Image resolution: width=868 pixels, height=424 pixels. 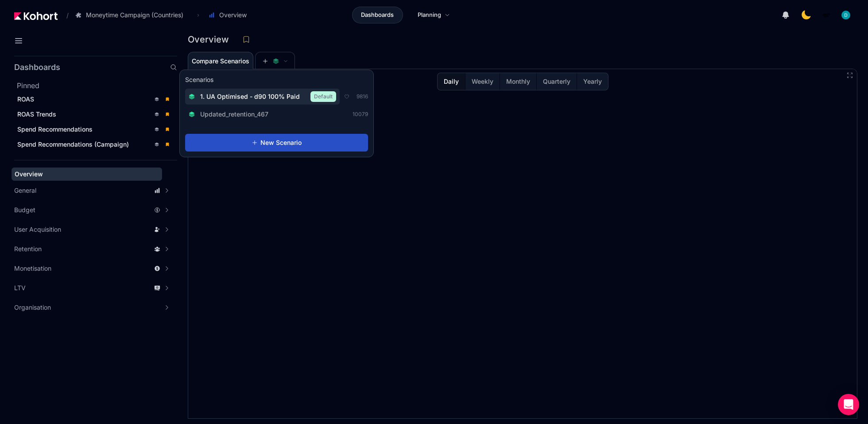 What do you see at coordinates (26, 99) in the screenshot?
I see `span: ROAS` at bounding box center [26, 99].